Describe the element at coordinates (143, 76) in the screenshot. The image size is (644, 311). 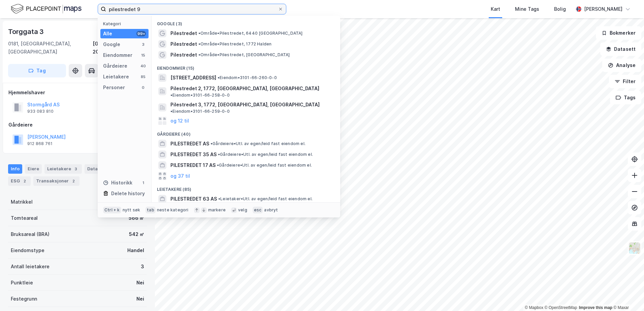
I see `div: 85` at that location.